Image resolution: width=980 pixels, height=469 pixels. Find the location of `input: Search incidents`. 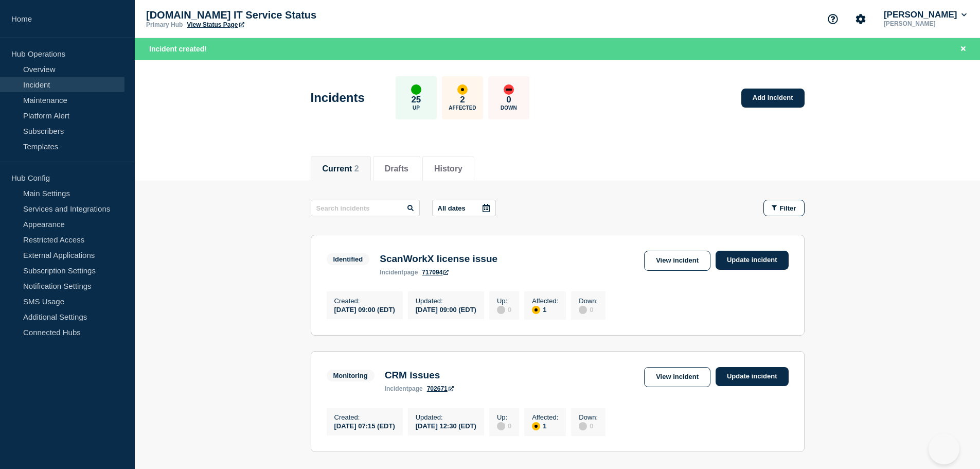

input: Search incidents is located at coordinates (366, 208).